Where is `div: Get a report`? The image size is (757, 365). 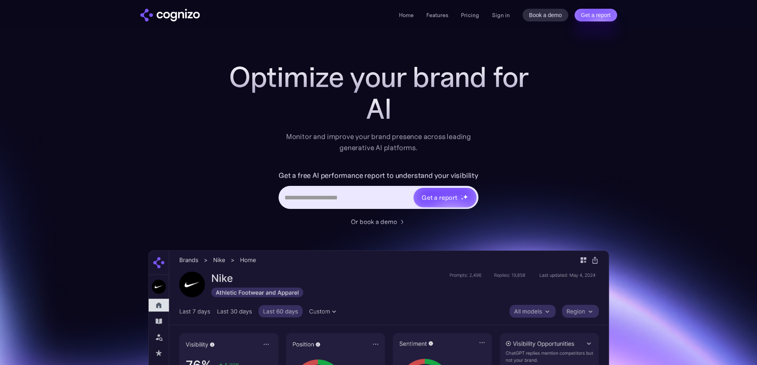 div: Get a report is located at coordinates (439, 197).